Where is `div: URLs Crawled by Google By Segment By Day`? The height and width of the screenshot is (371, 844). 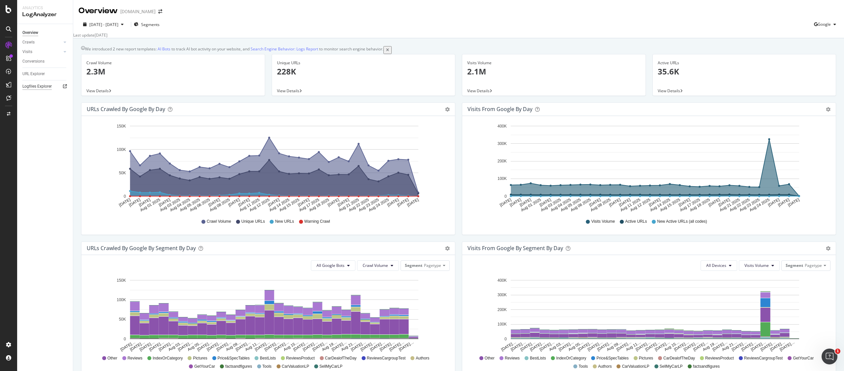 div: URLs Crawled by Google By Segment By Day is located at coordinates (141, 248).